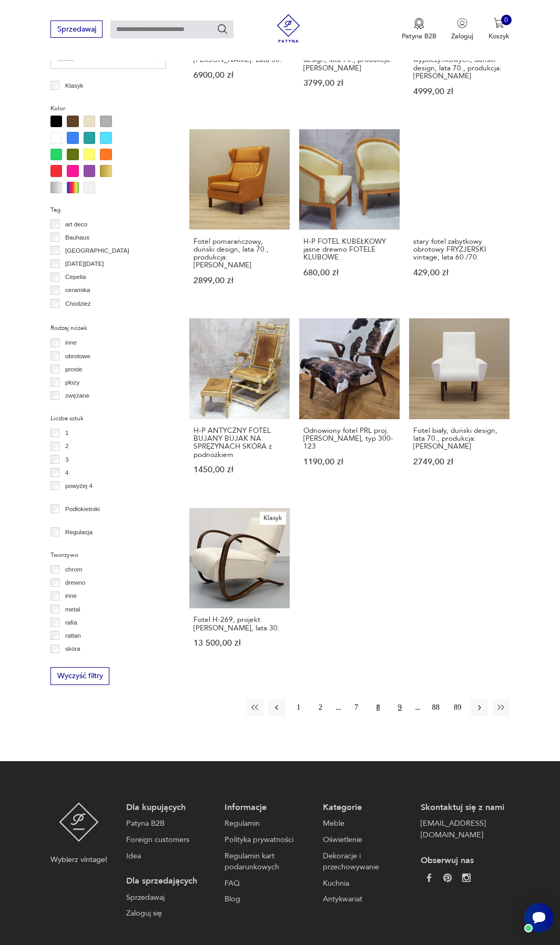  I want to click on a: Fotel pomarańczowy, duński design, lata 70., produkcja: DaniaFotel pomarańczowy, duński design, l..., so click(239, 216).